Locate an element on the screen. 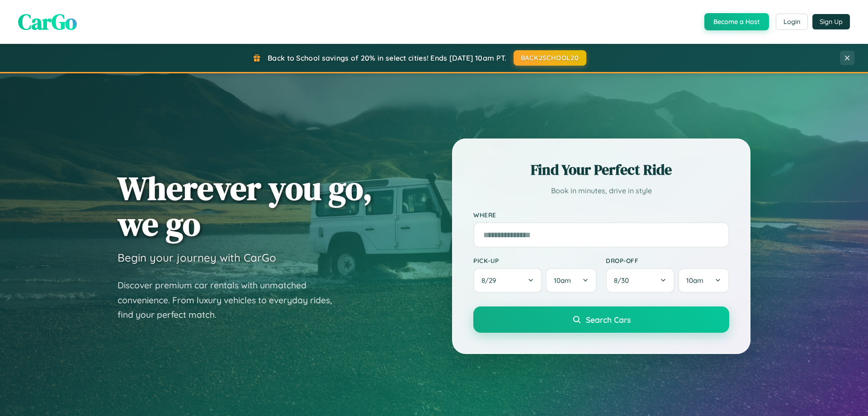 The image size is (868, 416). label: Drop-off is located at coordinates (667, 260).